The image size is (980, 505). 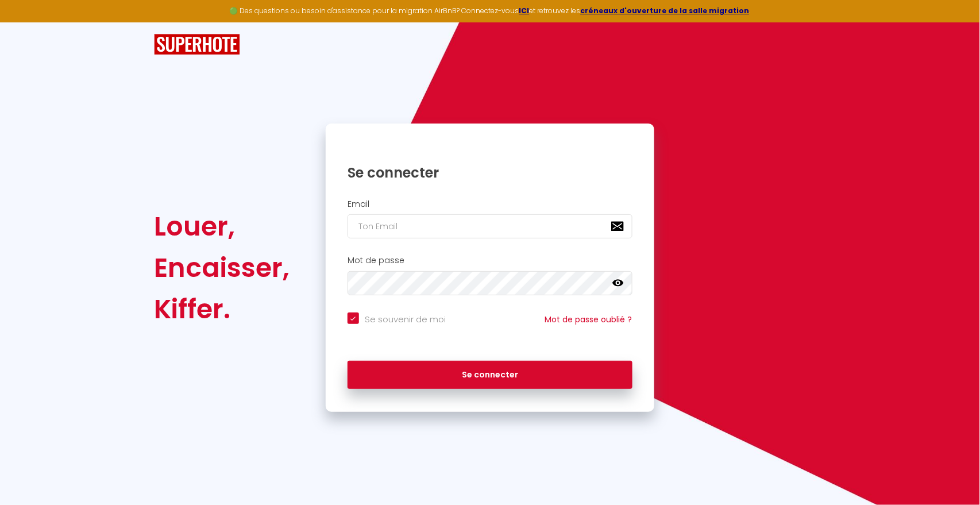 What do you see at coordinates (589, 320) in the screenshot?
I see `a: Mot de passe oublié ?` at bounding box center [589, 320].